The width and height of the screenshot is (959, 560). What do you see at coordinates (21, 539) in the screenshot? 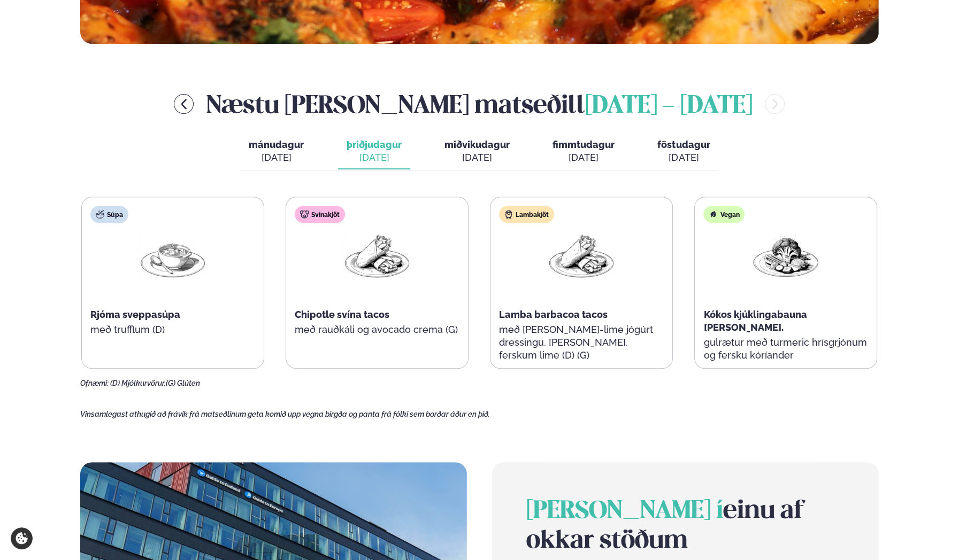
I see `a: Cookie settings` at bounding box center [21, 539].